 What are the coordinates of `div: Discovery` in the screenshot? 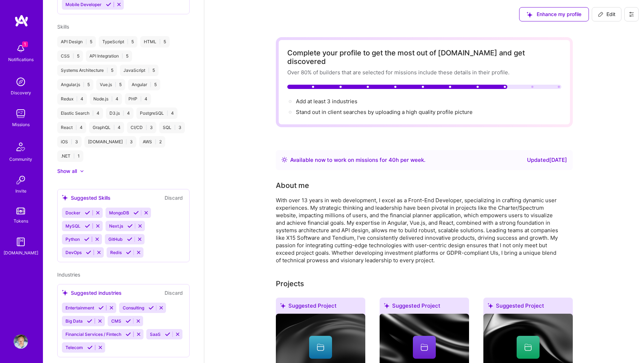 It's located at (21, 93).